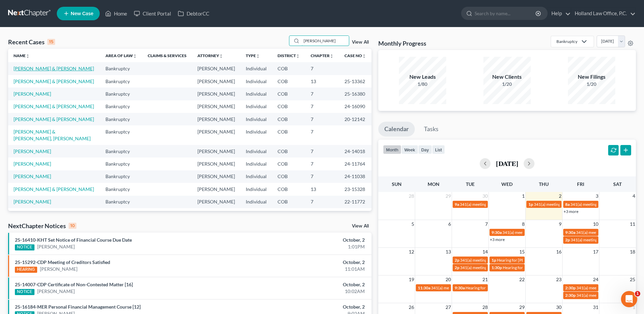  I want to click on div: Bankruptcy, so click(566, 41).